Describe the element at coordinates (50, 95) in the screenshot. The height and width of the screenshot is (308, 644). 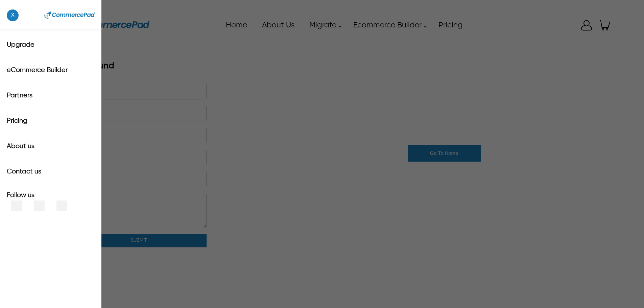
I see `a: Partners` at that location.